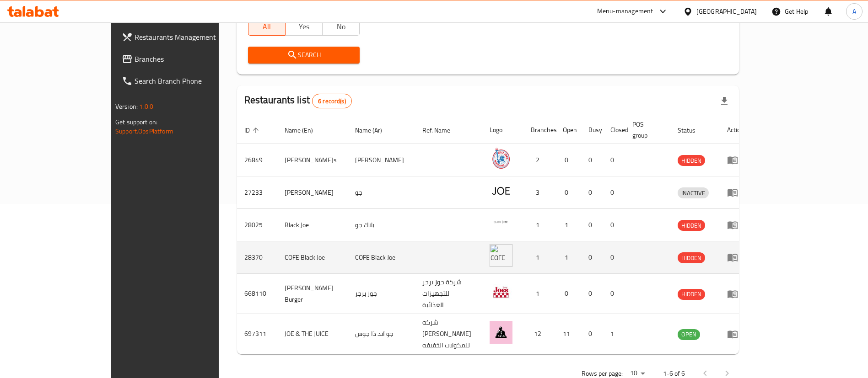  I want to click on td: جو آند ذا جوس, so click(381, 334).